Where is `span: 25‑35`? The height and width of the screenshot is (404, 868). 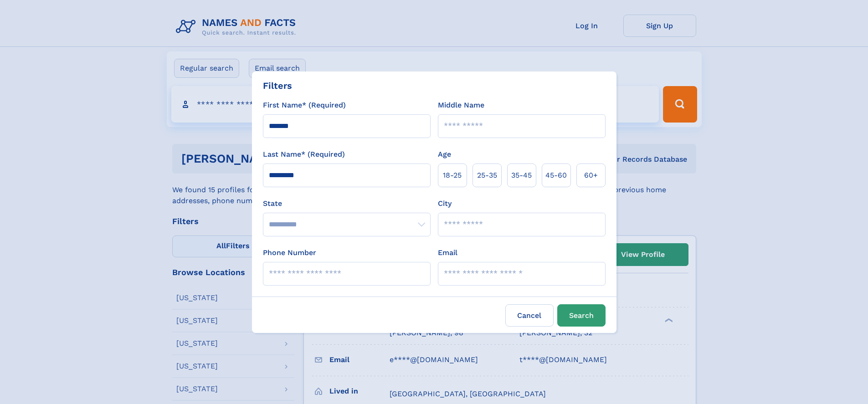
span: 25‑35 is located at coordinates (487, 176).